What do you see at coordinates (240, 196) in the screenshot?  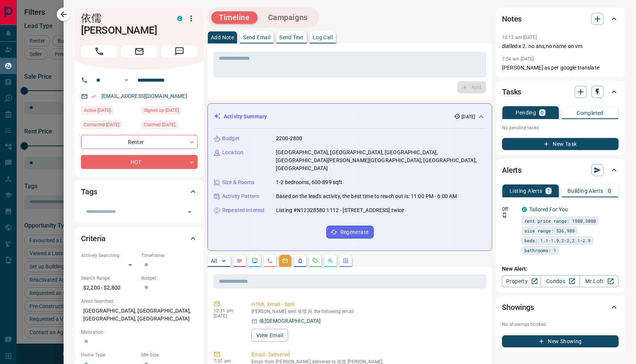 I see `p: Activity Pattern` at bounding box center [240, 196].